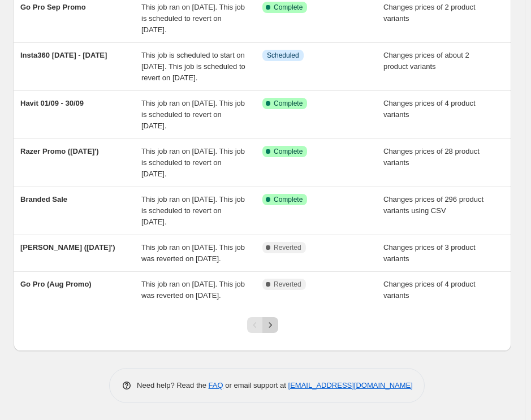 The image size is (531, 420). Describe the element at coordinates (255, 385) in the screenshot. I see `span: or email support at` at that location.